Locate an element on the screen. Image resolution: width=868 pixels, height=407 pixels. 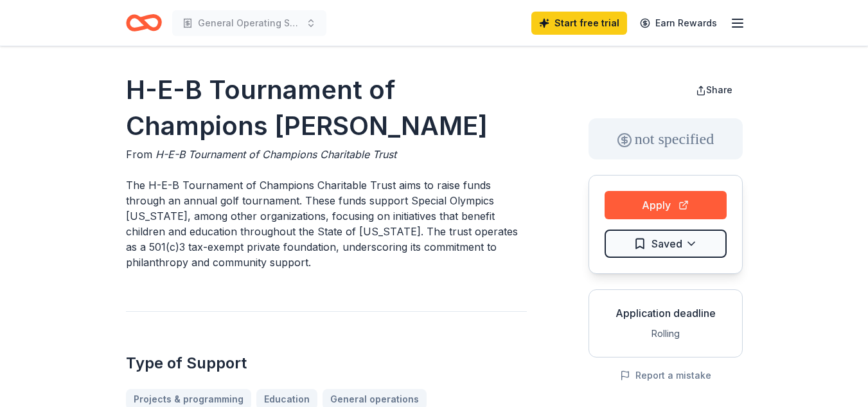
button: General Operating Support / Hot Meals Program is located at coordinates (249, 23).